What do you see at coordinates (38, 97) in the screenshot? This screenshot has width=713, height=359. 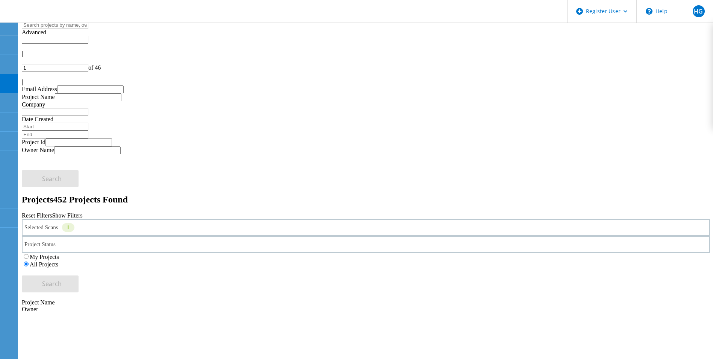 I see `label: Project Name` at bounding box center [38, 97].